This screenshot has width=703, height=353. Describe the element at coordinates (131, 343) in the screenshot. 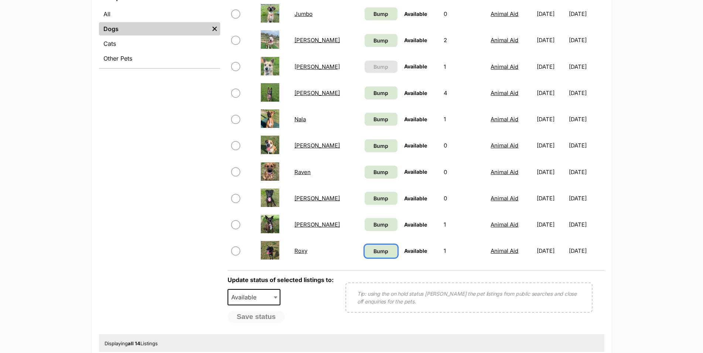

I see `span: Displaying Listings` at that location.